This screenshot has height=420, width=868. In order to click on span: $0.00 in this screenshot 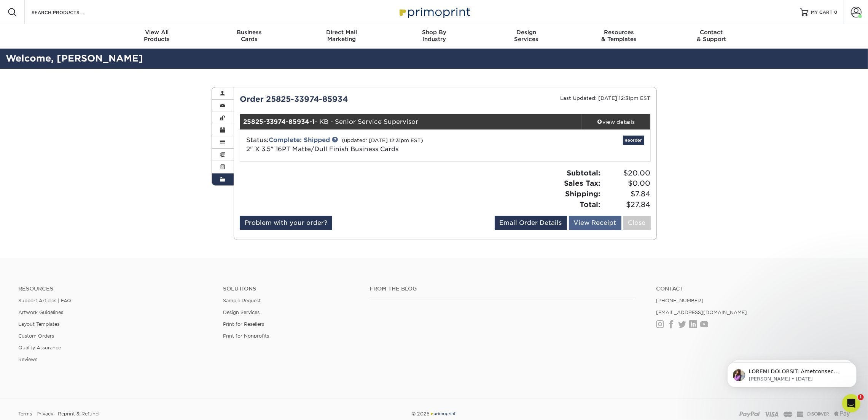, I will do `click(626, 184)`.